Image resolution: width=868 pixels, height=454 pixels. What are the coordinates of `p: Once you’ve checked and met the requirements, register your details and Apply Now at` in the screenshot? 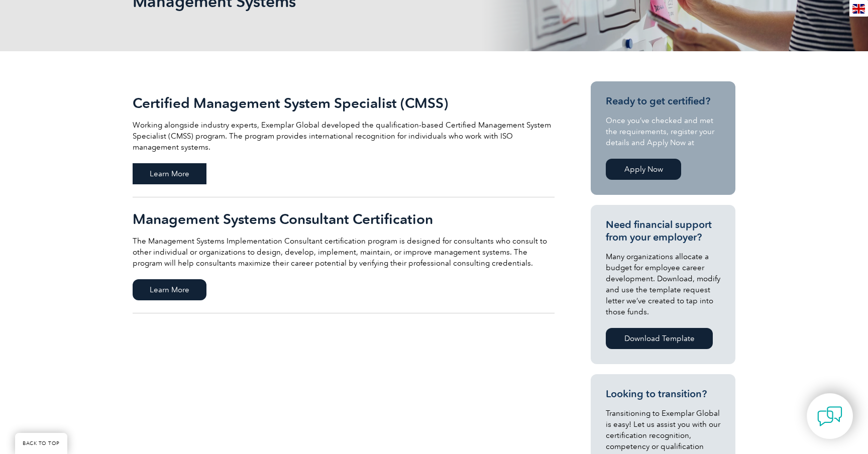 It's located at (663, 131).